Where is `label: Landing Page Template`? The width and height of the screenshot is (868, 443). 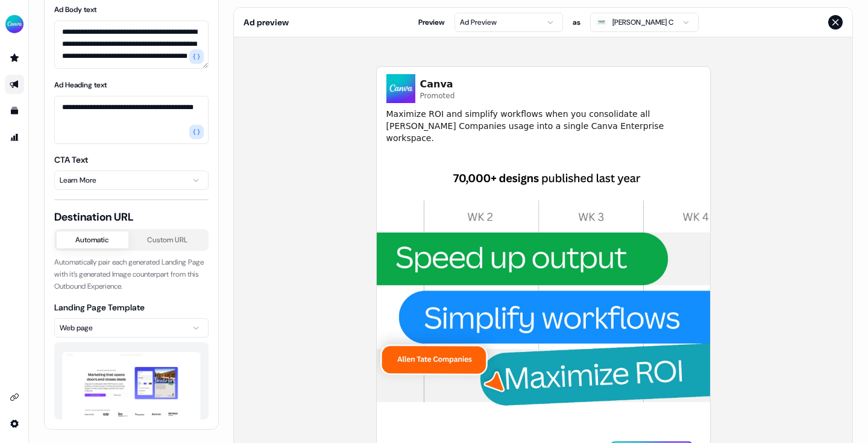
label: Landing Page Template is located at coordinates (100, 307).